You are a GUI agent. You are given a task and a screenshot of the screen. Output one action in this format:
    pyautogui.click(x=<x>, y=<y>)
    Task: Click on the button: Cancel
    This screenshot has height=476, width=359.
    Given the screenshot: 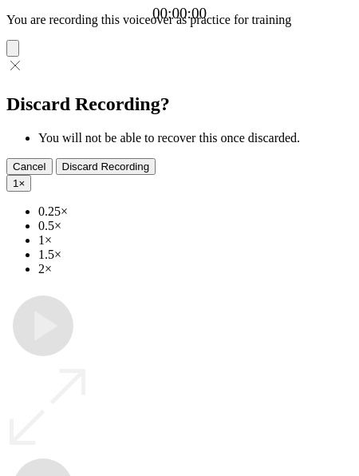 What is the action you would take?
    pyautogui.click(x=30, y=166)
    